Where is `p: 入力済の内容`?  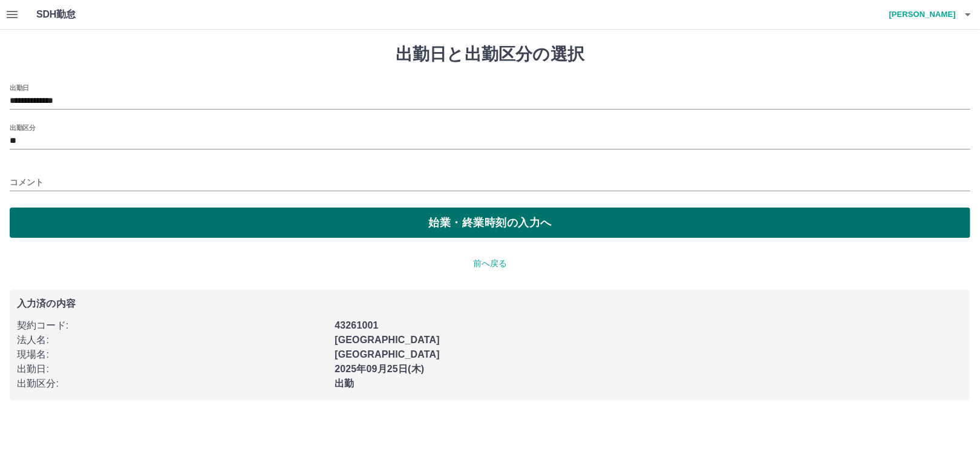
p: 入力済の内容 is located at coordinates (490, 304).